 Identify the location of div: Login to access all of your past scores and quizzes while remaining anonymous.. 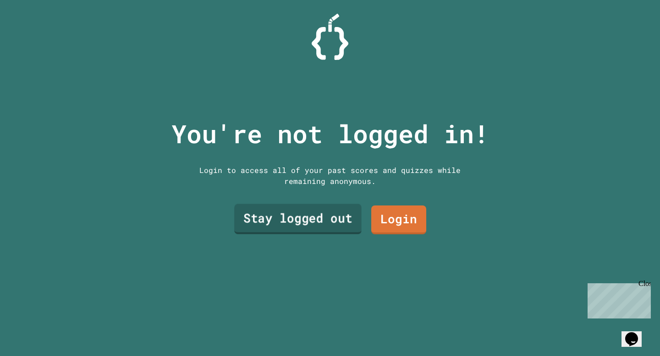
(330, 176).